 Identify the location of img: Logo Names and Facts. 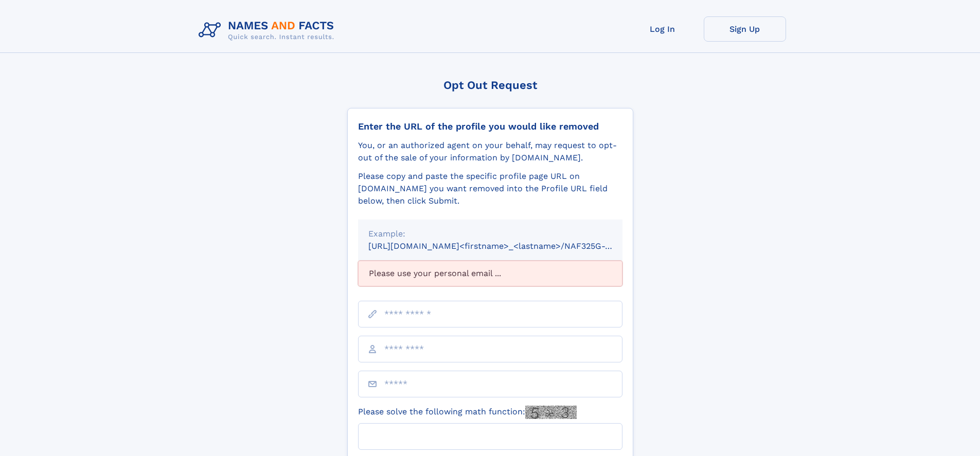
(268, 30).